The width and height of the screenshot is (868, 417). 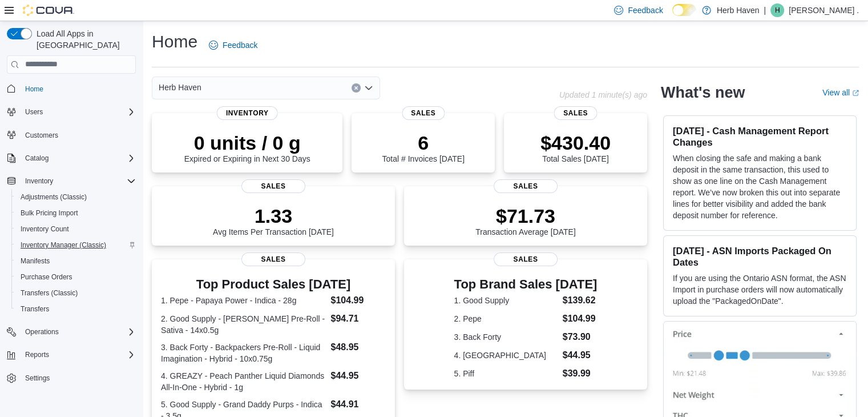 I want to click on span: Adjustments (Classic), so click(x=53, y=197).